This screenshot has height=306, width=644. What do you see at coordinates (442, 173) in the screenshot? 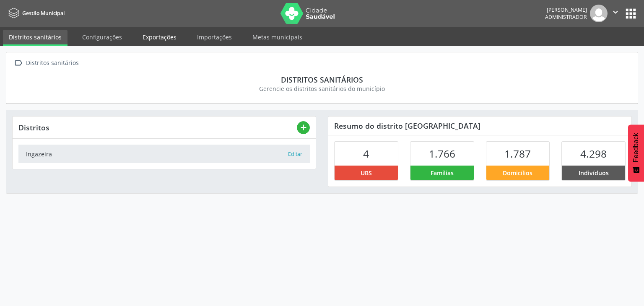
I see `span: Famílias` at bounding box center [442, 173].